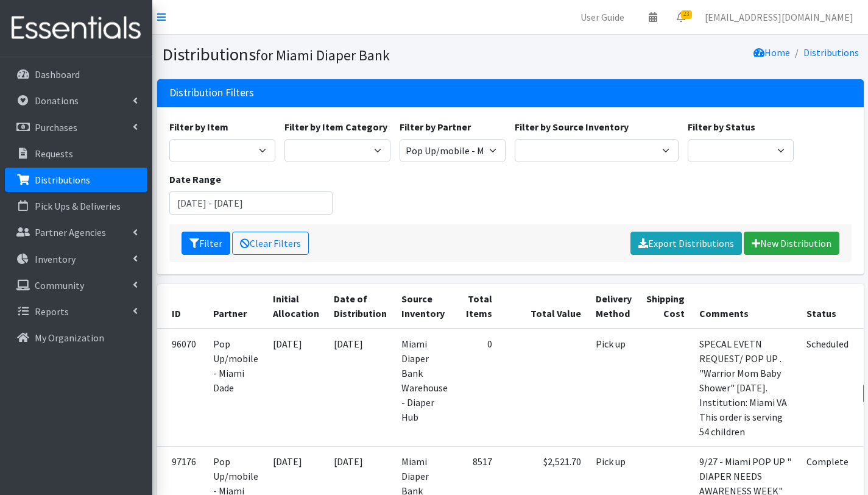  Describe the element at coordinates (613, 306) in the screenshot. I see `th: Delivery Method` at that location.